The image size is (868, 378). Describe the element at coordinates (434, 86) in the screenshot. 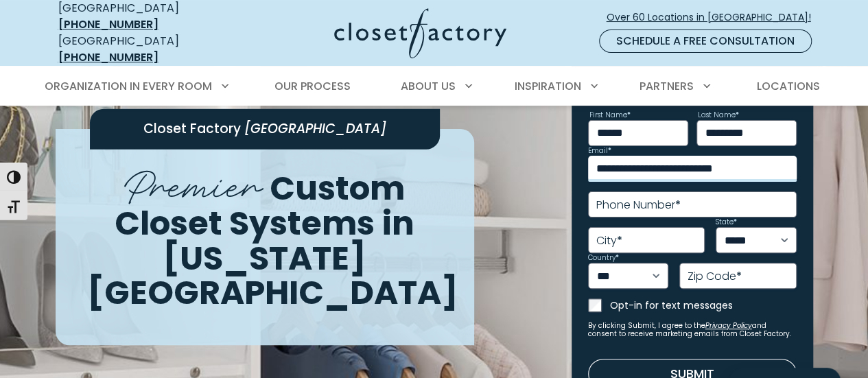

I see `nav: Primary Menu` at that location.